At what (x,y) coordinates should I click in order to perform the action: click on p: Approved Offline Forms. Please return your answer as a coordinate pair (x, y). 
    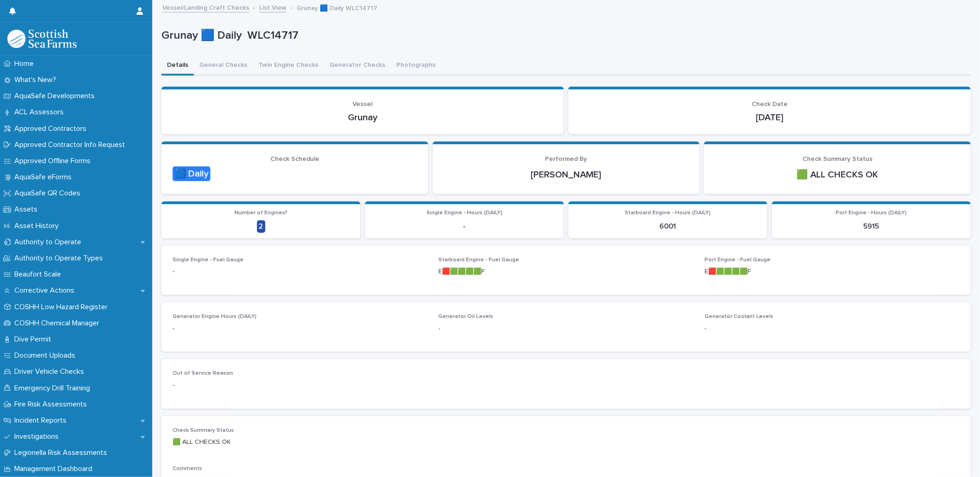
    Looking at the image, I should click on (54, 161).